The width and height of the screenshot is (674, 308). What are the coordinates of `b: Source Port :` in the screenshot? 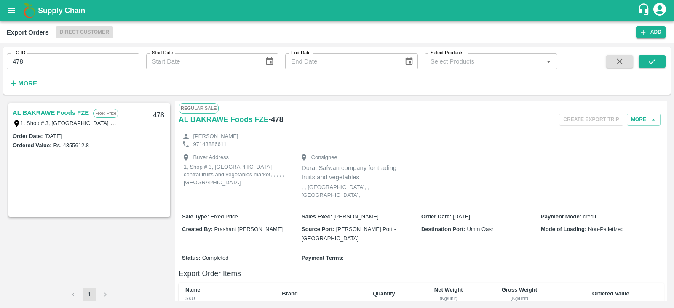 It's located at (318, 229).